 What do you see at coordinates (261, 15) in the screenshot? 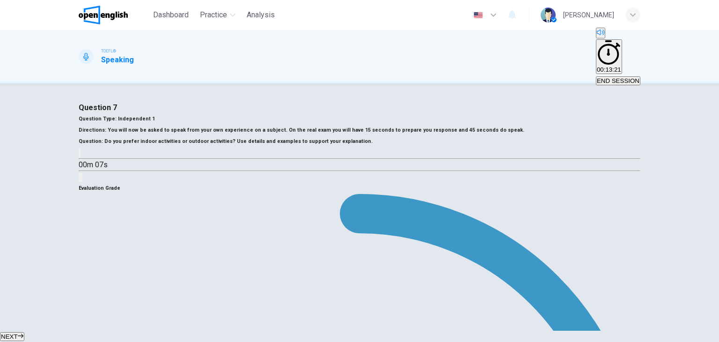
I see `span: Analysis` at bounding box center [261, 15].